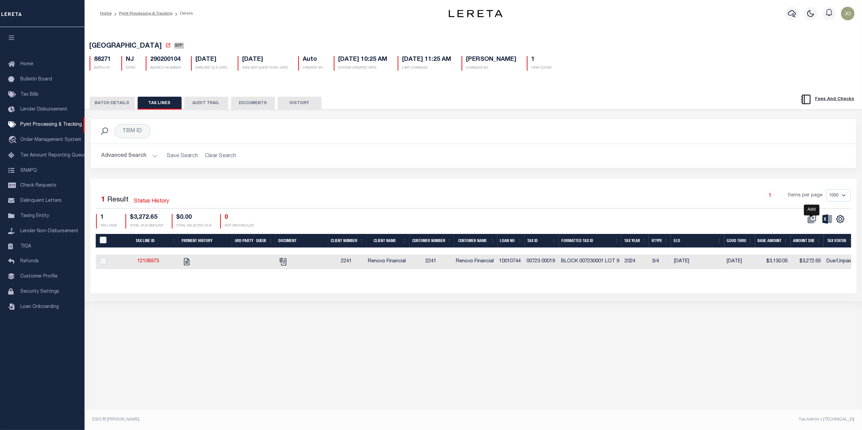  I want to click on th: Base Amount: activate to sort column ascending, so click(773, 241).